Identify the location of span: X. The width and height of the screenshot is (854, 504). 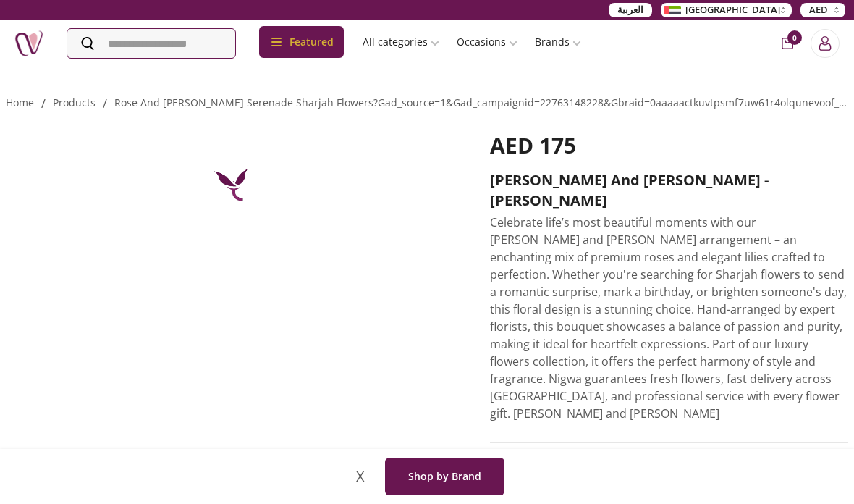
(361, 476).